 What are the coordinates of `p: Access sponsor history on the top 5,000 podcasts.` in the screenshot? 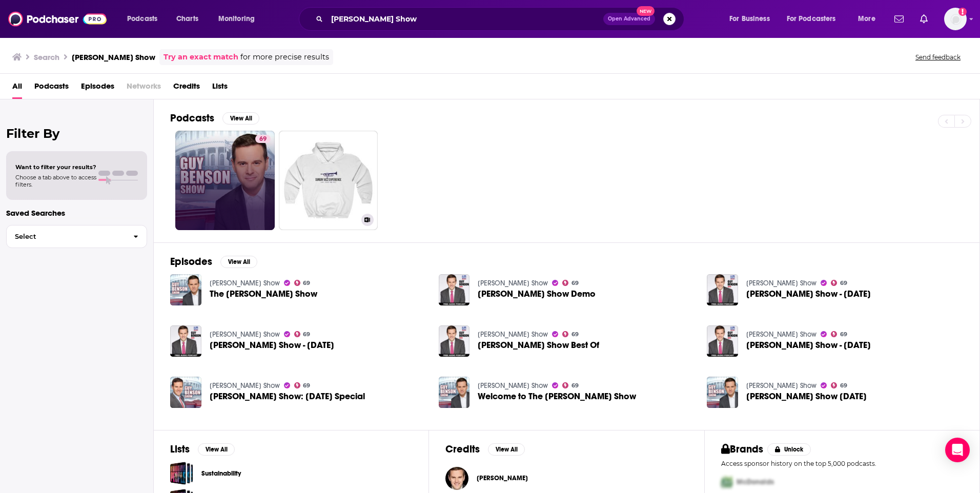 It's located at (842, 463).